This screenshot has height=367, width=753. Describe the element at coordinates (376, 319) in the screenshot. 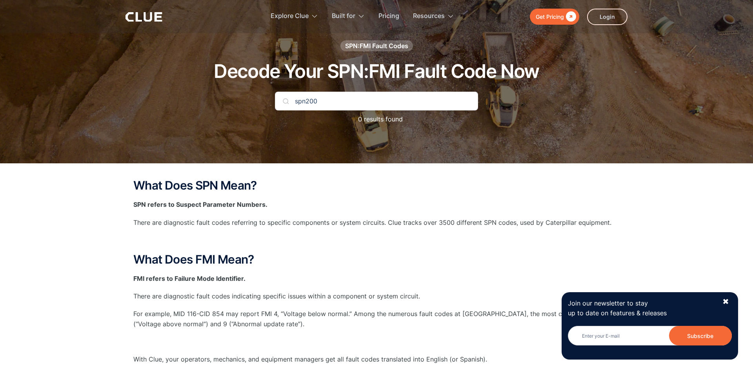

I see `p: For example, MID 116-CID 854 may report FMI 4, “Voltage below normal.” Among the numerous fault c...` at that location.